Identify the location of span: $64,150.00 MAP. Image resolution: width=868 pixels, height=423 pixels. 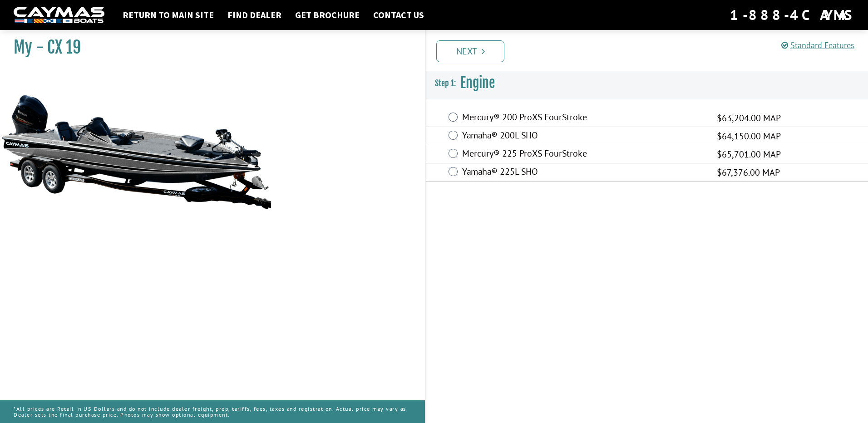
(748, 136).